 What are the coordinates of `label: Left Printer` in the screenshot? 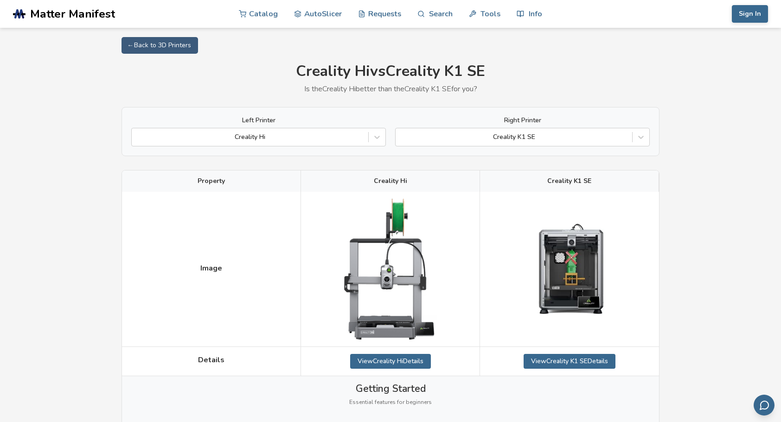 It's located at (258, 121).